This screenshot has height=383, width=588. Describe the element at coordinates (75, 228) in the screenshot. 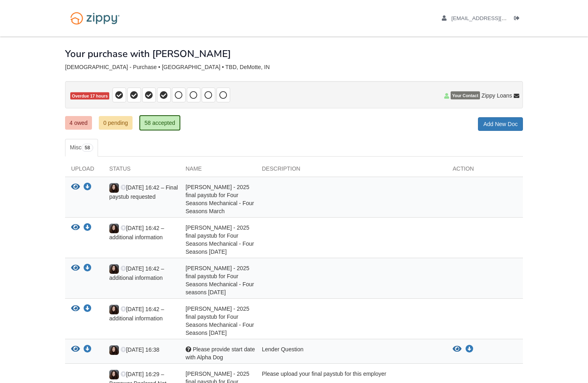

I see `button: View Joseph Santelik - 2025 final paystub for Four Seasons Mechanical - Four Seasons Feb 27` at that location.